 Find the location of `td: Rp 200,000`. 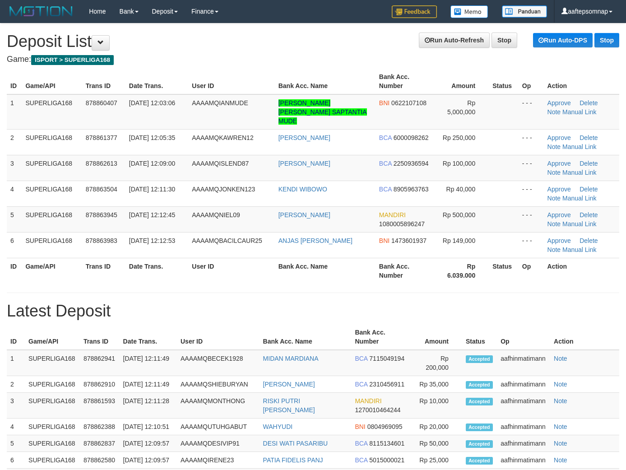

td: Rp 200,000 is located at coordinates (437, 363).